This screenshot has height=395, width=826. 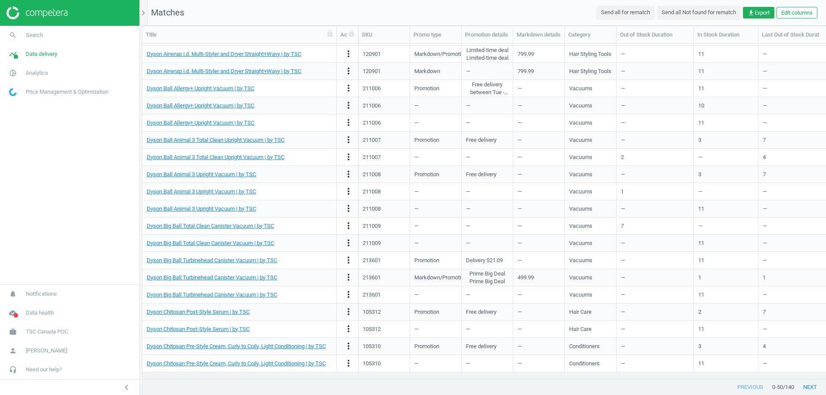 What do you see at coordinates (47, 332) in the screenshot?
I see `span: TSC Canada POC` at bounding box center [47, 332].